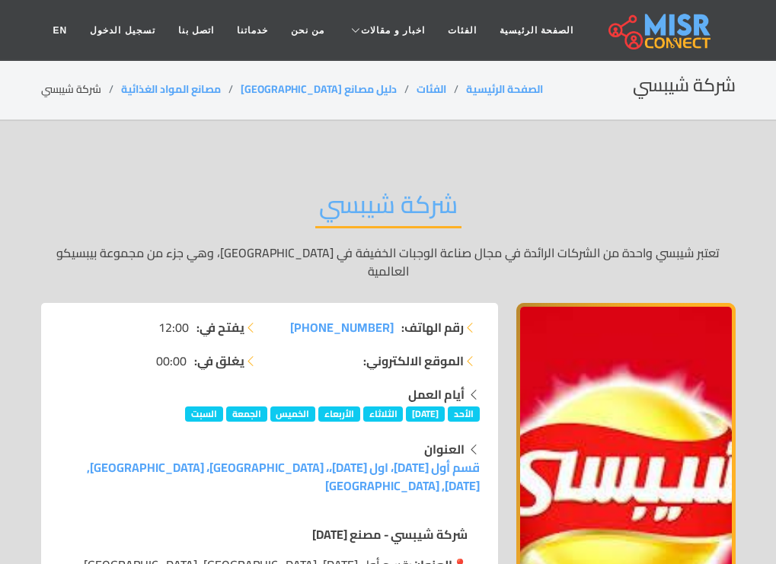  Describe the element at coordinates (444, 449) in the screenshot. I see `strong: العنوان` at that location.